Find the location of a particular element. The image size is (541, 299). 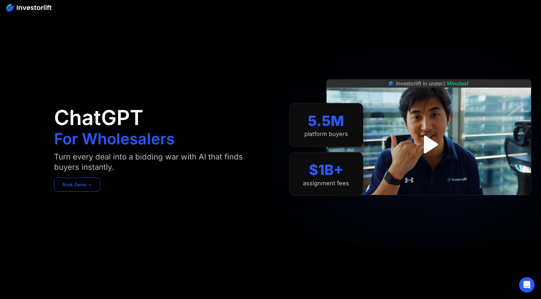

div: Investorlift in under ! is located at coordinates (432, 83).